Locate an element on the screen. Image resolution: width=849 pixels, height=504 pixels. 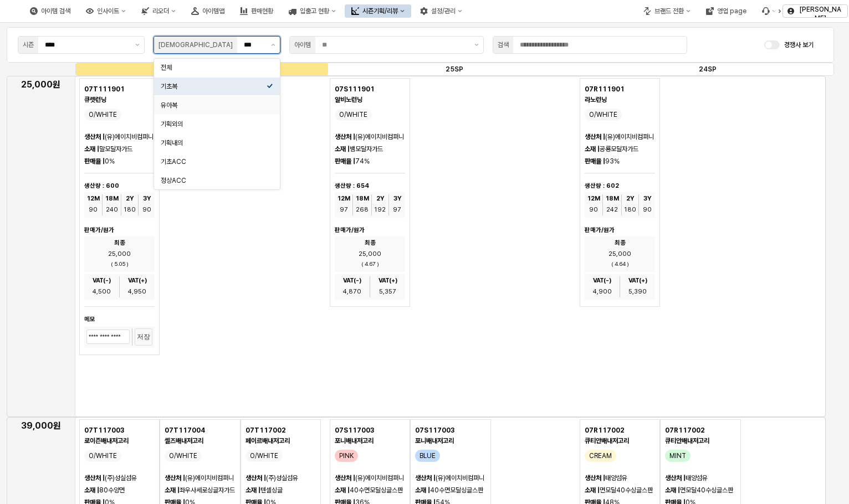
strong: 24SP is located at coordinates (708, 70).